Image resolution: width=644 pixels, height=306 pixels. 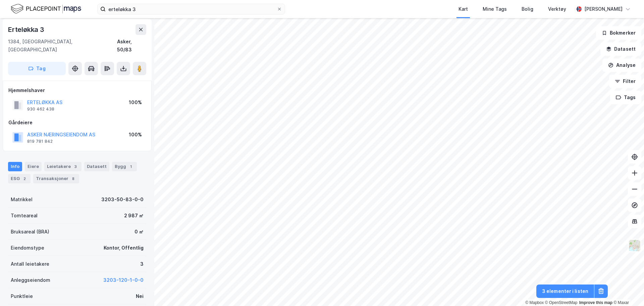 I want to click on a: Mapbox, so click(x=534, y=302).